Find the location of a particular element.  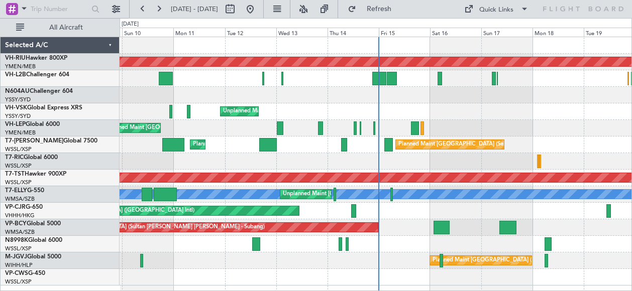

button: All Aircraft is located at coordinates (60, 28).